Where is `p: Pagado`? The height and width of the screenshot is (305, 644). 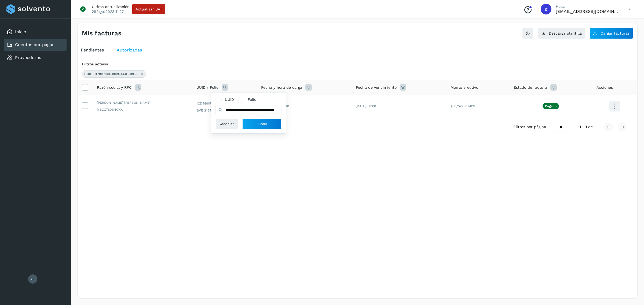
p: Pagado is located at coordinates (551, 107).